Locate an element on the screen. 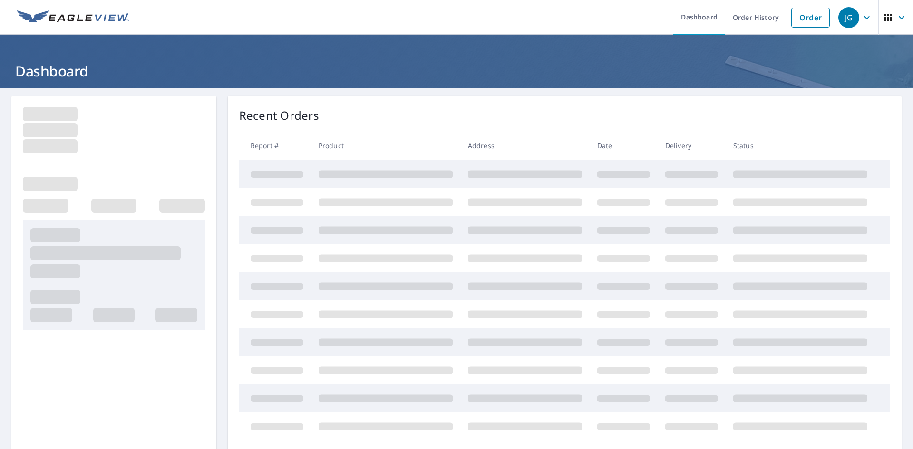 The height and width of the screenshot is (449, 913). th: Product is located at coordinates (386, 146).